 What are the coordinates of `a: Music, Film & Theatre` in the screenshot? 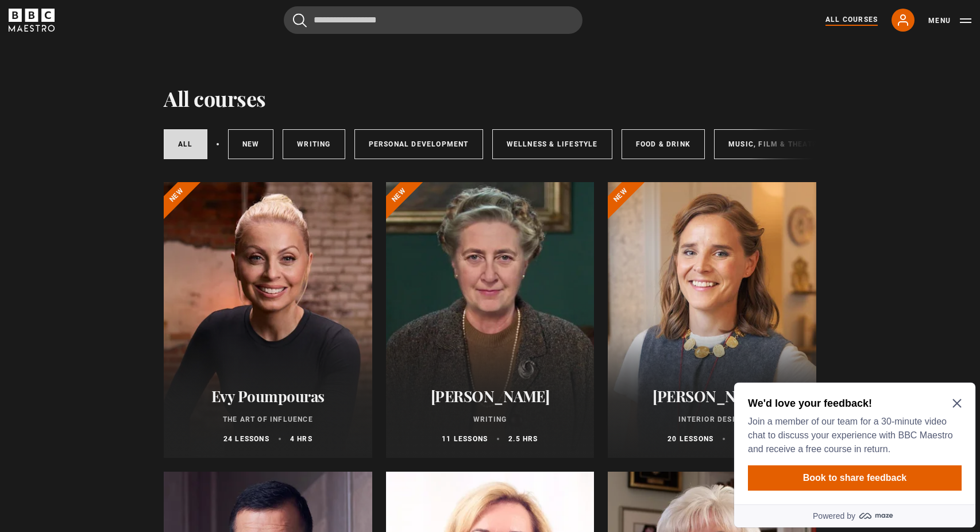 It's located at (775, 144).